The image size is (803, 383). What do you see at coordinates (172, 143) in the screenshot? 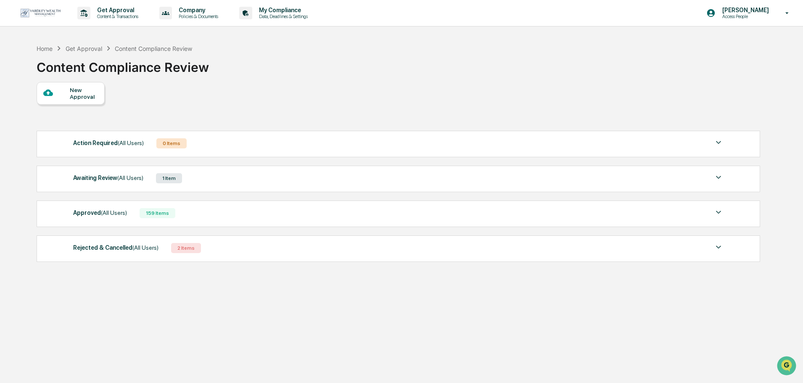
I see `div: 0 Items` at bounding box center [172, 143].